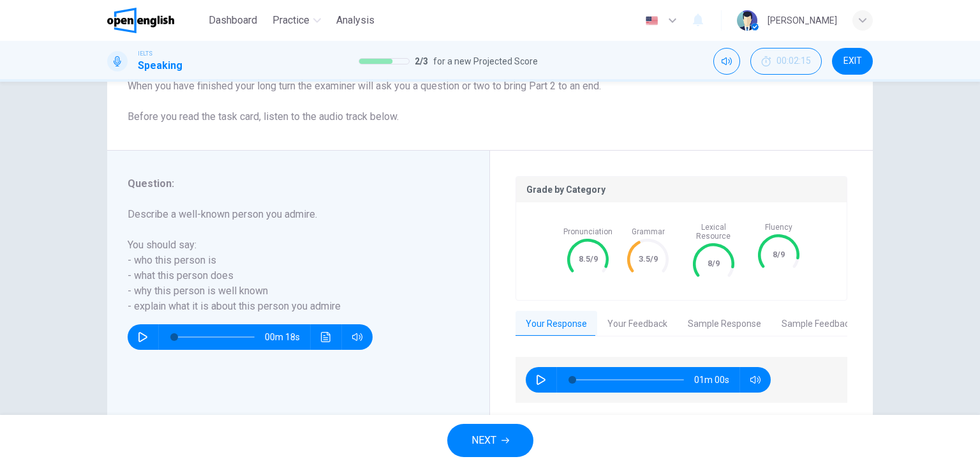 The width and height of the screenshot is (980, 466). What do you see at coordinates (356, 21) in the screenshot?
I see `span: Analysis` at bounding box center [356, 21].